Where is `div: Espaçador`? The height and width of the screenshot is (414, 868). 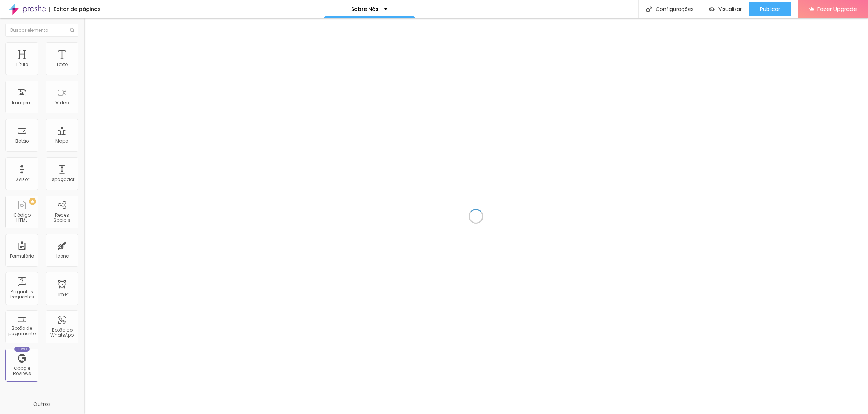 div: Espaçador is located at coordinates (62, 180).